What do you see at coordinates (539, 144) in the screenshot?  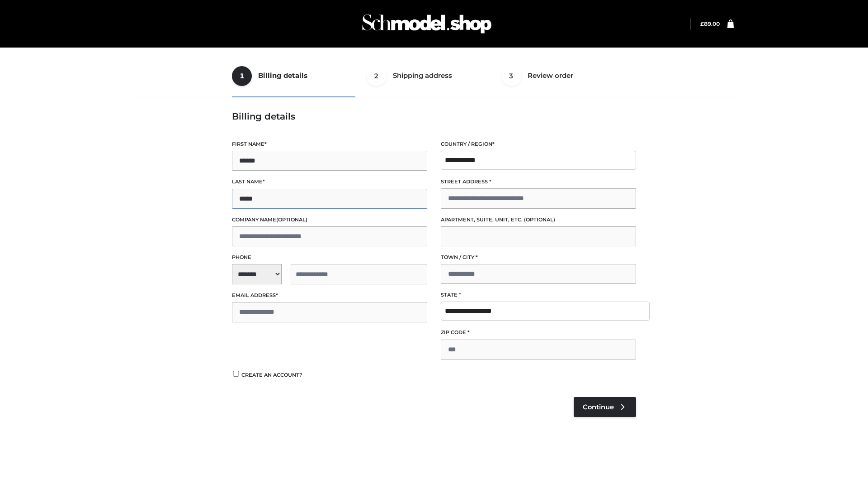 I see `label: Country / Region` at bounding box center [539, 144].